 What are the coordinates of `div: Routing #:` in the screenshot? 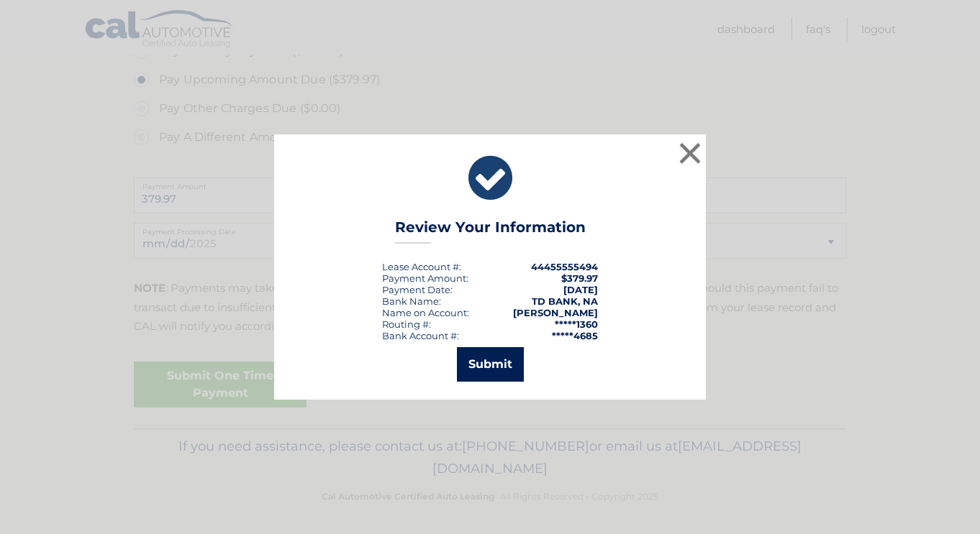 It's located at (406, 325).